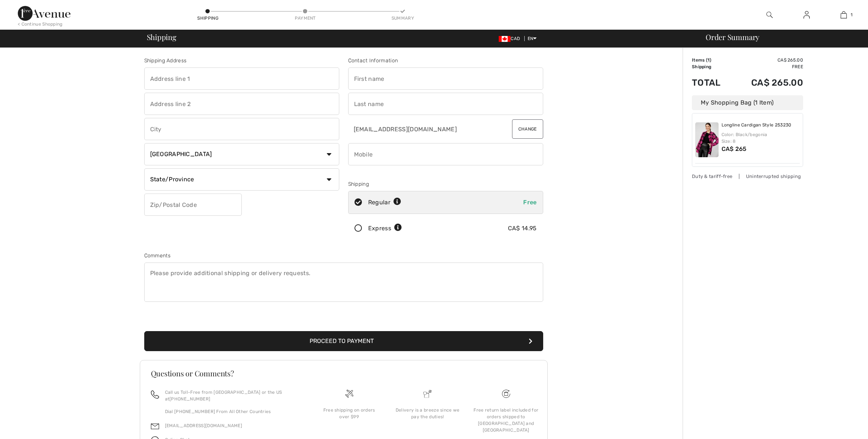  Describe the element at coordinates (844, 15) in the screenshot. I see `img: My Bag` at that location.